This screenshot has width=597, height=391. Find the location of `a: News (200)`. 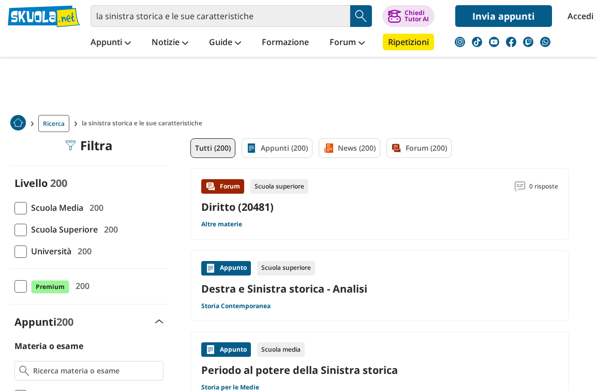

a: News (200) is located at coordinates (349, 148).